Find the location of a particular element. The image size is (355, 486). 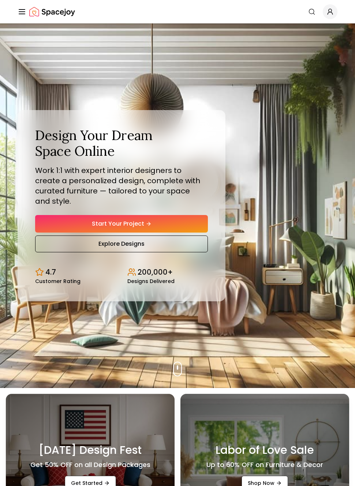

small: Customer Rating is located at coordinates (58, 281).